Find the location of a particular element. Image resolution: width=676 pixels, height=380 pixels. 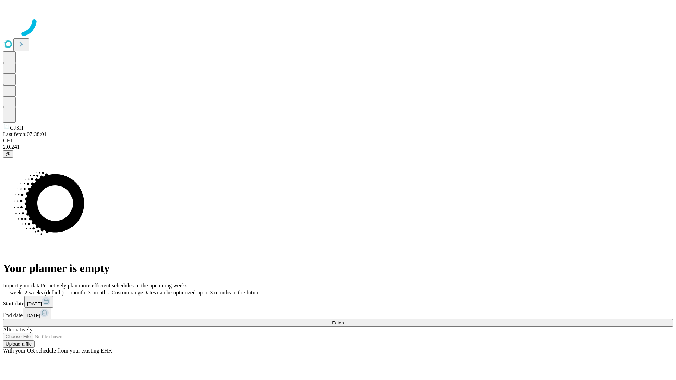

span: With your OR schedule from your existing EHR is located at coordinates (57, 351).